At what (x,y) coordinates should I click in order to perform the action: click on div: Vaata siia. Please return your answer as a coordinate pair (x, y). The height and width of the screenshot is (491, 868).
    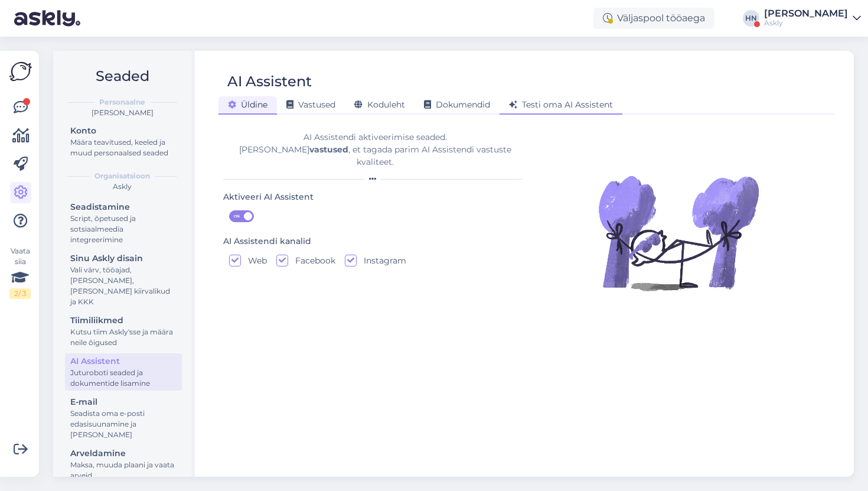
    Looking at the image, I should click on (20, 272).